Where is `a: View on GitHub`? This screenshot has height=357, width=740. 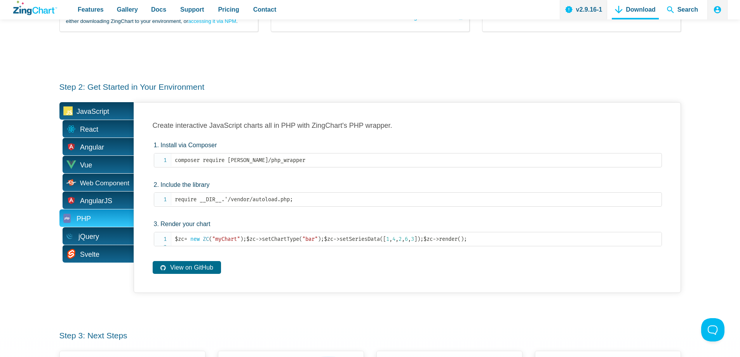
a: View on GitHub is located at coordinates (187, 267).